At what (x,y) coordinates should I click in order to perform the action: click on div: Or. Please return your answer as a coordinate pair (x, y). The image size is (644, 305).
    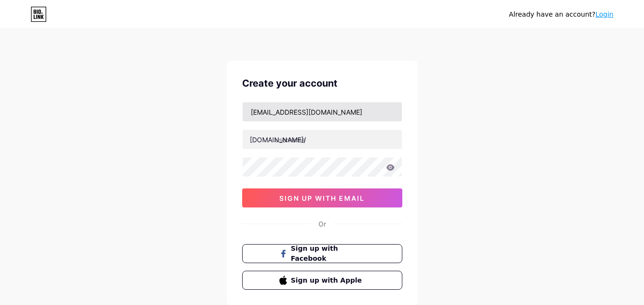
    Looking at the image, I should click on (322, 224).